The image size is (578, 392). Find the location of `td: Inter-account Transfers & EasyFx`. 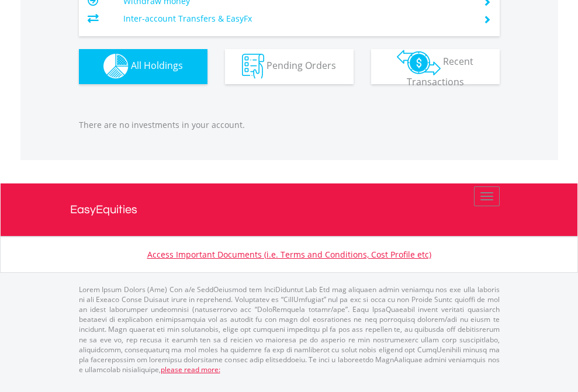

td: Inter-account Transfers & EasyFx is located at coordinates (296, 19).